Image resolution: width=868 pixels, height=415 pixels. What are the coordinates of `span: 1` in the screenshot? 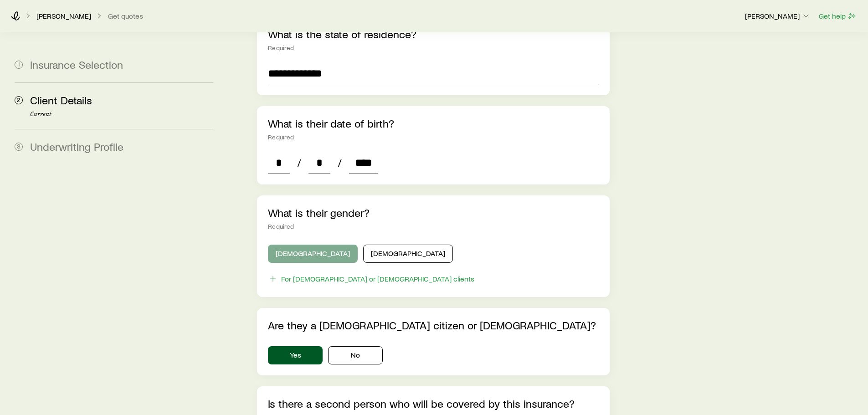 It's located at (19, 65).